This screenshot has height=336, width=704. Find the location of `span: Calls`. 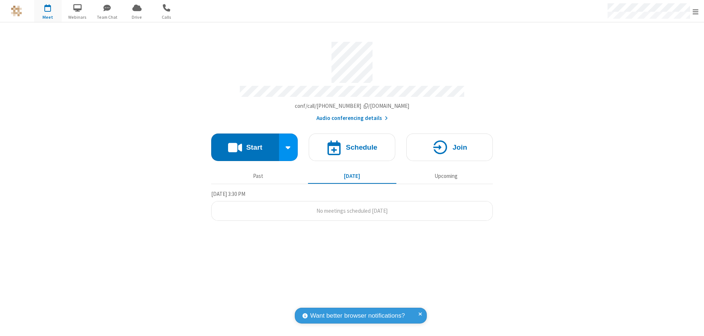

span: Calls is located at coordinates (167, 17).